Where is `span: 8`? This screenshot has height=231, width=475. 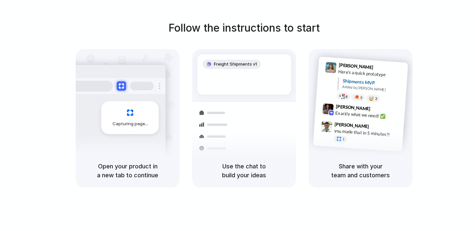 span: 8 is located at coordinates (346, 96).